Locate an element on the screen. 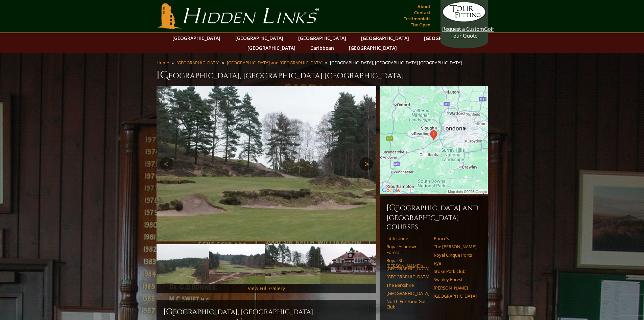  a: Testimonials is located at coordinates (417, 19).